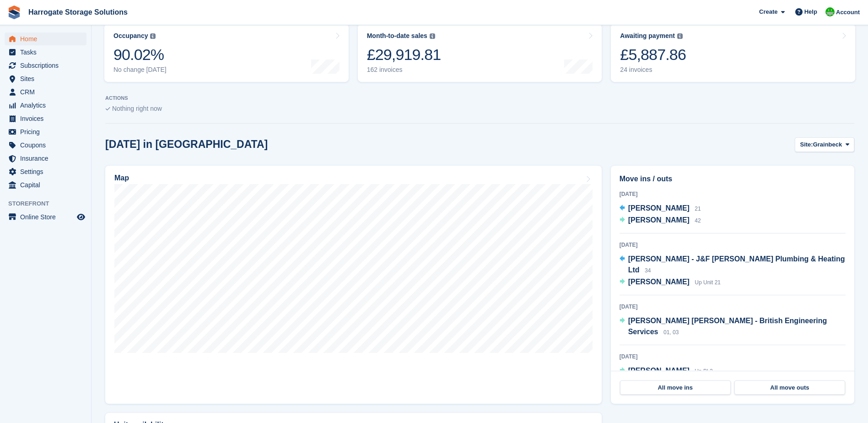  What do you see at coordinates (671, 332) in the screenshot?
I see `span: 01, 03` at bounding box center [671, 332].